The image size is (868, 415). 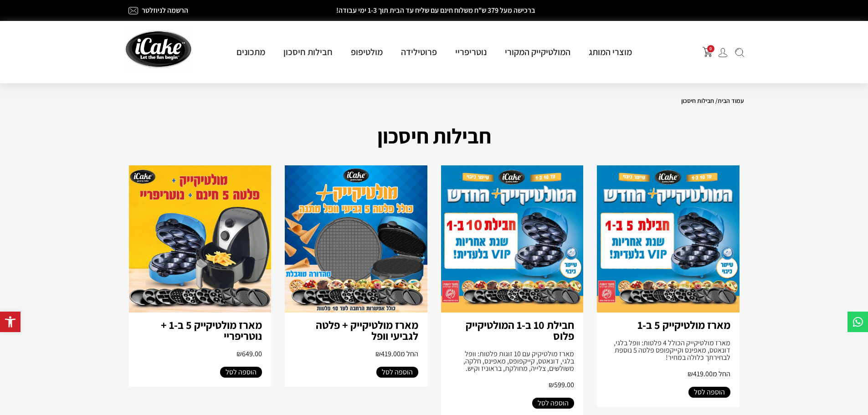 What do you see at coordinates (520, 330) in the screenshot?
I see `a: חבילת 10 ב-1 המולטיקייק פלוס` at bounding box center [520, 330].